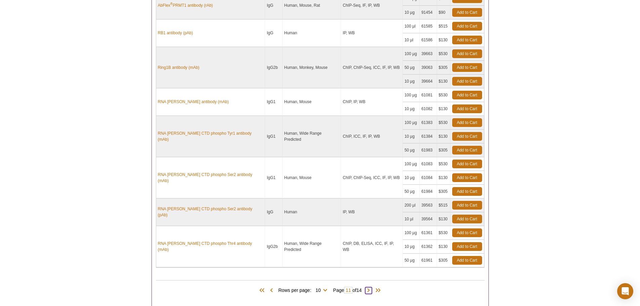 This screenshot has height=306, width=640. I want to click on td: $90, so click(444, 12).